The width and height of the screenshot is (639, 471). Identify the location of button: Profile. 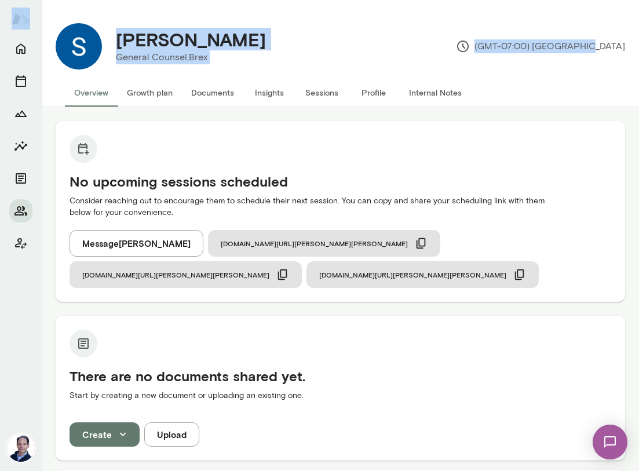
(373, 93).